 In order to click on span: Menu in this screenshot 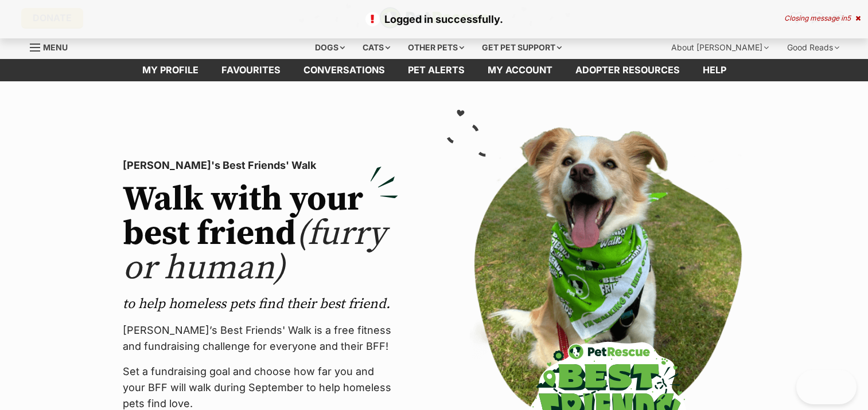, I will do `click(55, 47)`.